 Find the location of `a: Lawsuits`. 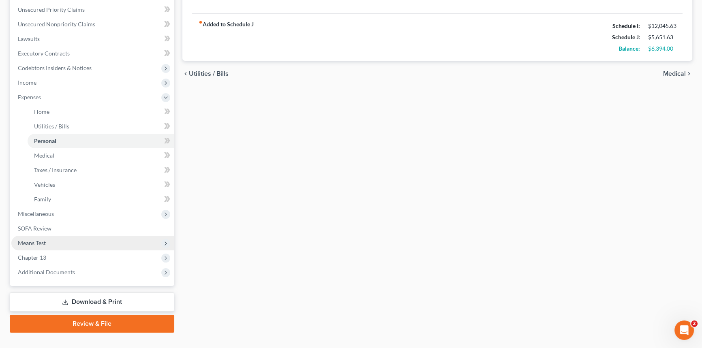

a: Lawsuits is located at coordinates (93, 39).